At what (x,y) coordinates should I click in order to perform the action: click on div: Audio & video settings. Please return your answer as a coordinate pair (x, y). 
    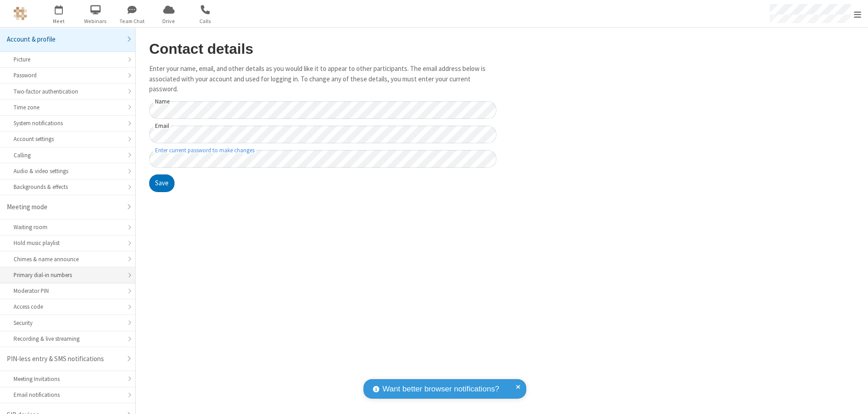
    Looking at the image, I should click on (68, 171).